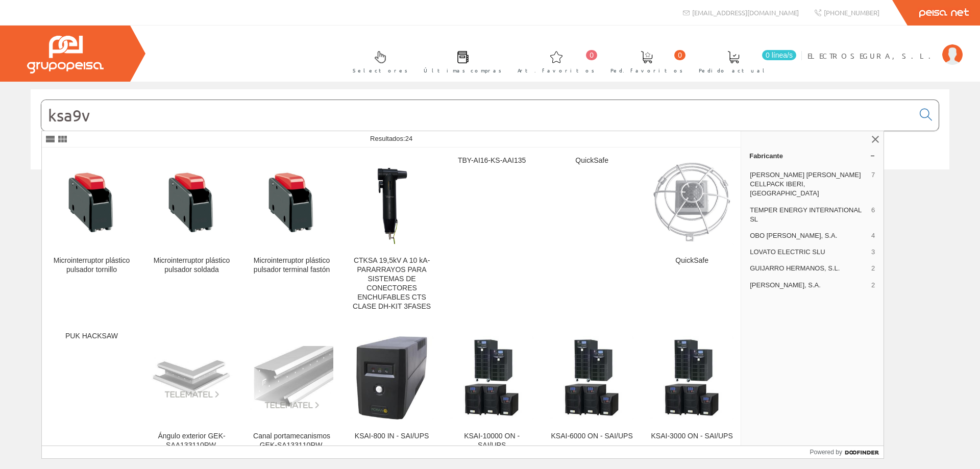 This screenshot has height=469, width=980. Describe the element at coordinates (380, 71) in the screenshot. I see `span: Selectores` at that location.